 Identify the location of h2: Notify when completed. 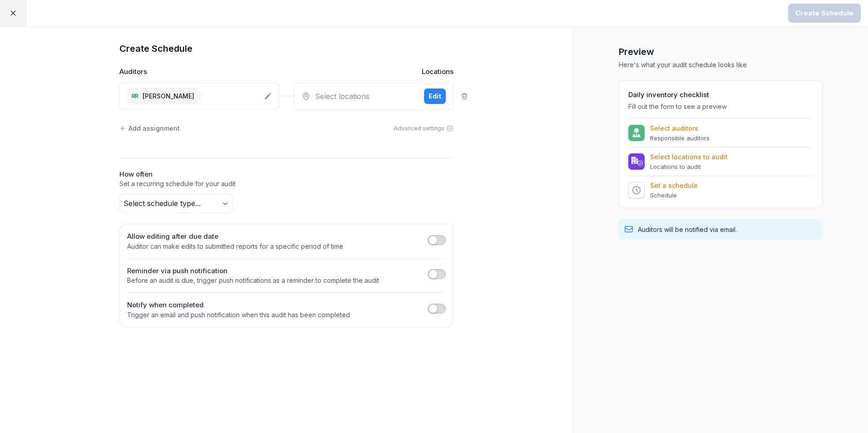
(238, 305).